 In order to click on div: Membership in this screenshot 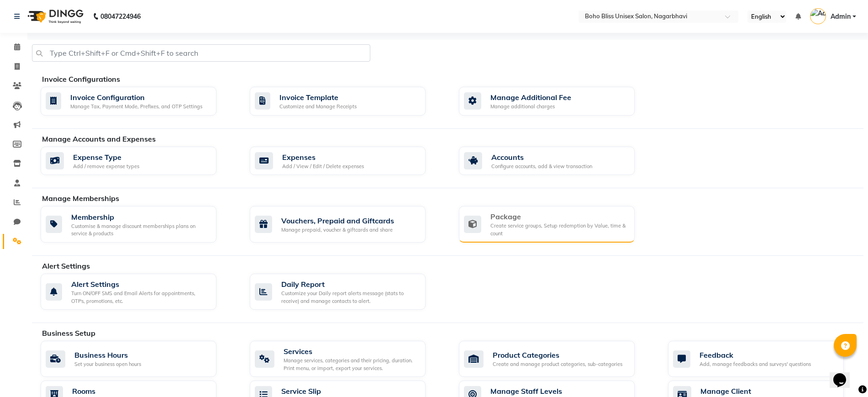, I will do `click(140, 217)`.